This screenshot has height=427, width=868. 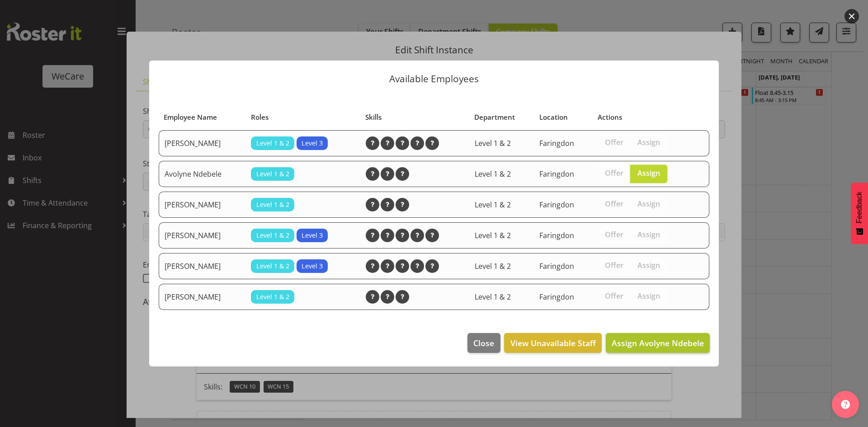 I want to click on img: help-xxl-2.png, so click(x=845, y=405).